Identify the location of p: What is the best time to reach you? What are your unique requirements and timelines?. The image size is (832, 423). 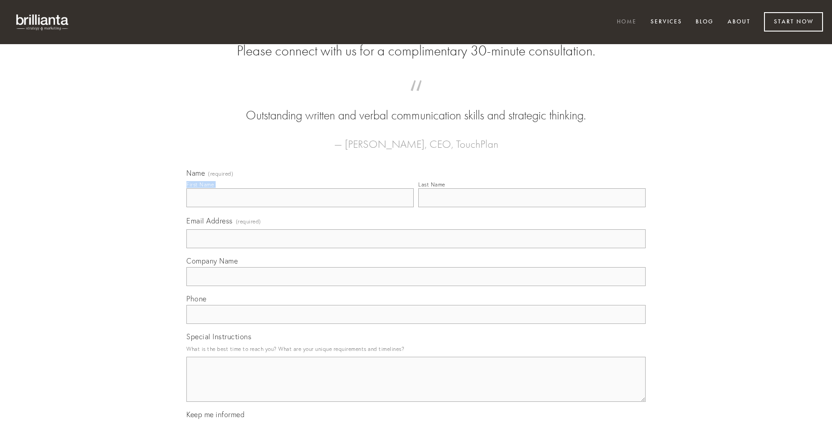
(416, 348).